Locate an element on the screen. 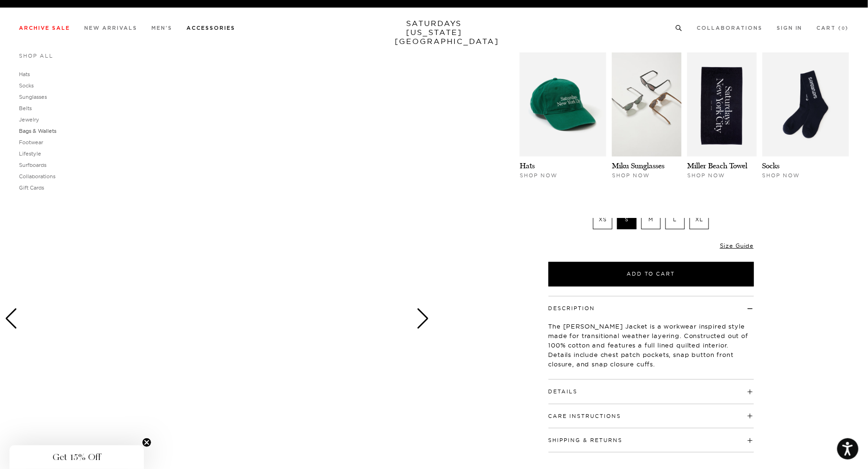 This screenshot has width=868, height=469. a: Surfboards is located at coordinates (33, 165).